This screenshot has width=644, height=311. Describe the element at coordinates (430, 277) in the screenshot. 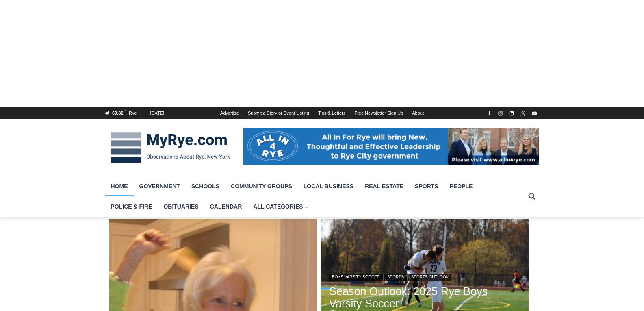

I see `a: Sports Outlook` at that location.